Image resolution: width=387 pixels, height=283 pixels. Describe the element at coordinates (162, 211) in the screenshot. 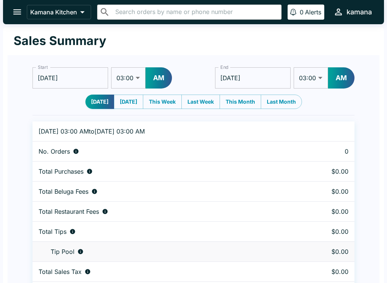

I see `div: Fees paid by diners to restaurant` at that location.